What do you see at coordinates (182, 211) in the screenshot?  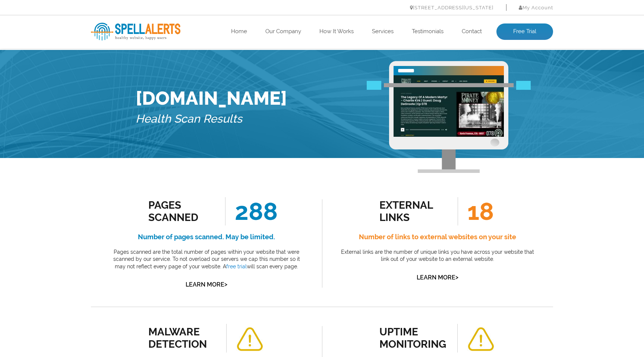 I see `div: Pages Scanned` at bounding box center [182, 211].